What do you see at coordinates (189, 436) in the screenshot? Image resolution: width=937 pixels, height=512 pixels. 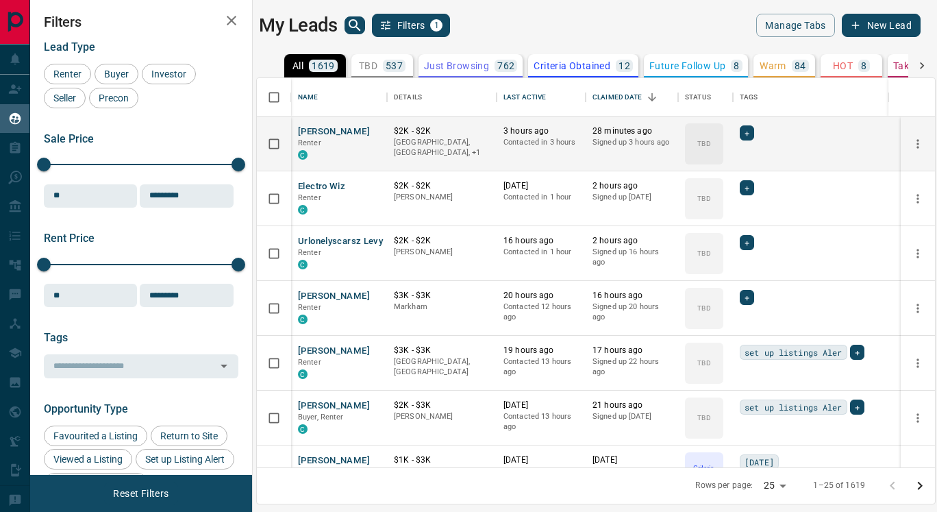 I see `div: Return to Site` at bounding box center [189, 436].